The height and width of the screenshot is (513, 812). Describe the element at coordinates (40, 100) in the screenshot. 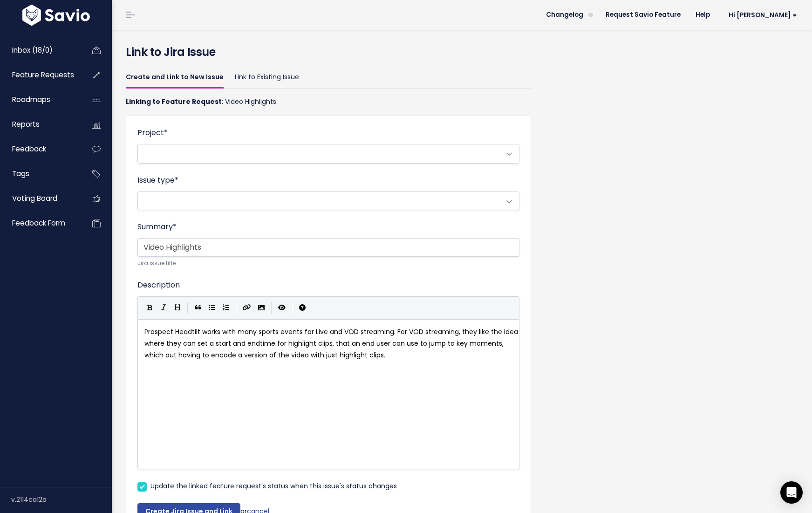

I see `a: Roadmaps` at that location.